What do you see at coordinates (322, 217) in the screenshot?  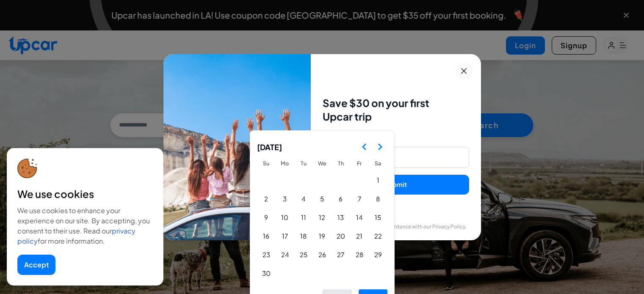 I see `button: Wednesday, November 12th, 2025` at bounding box center [322, 217].